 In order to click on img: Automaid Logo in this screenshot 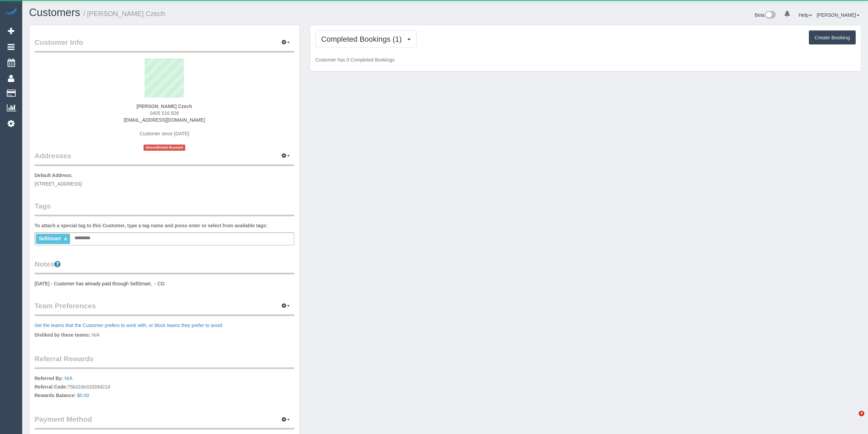, I will do `click(11, 12)`.